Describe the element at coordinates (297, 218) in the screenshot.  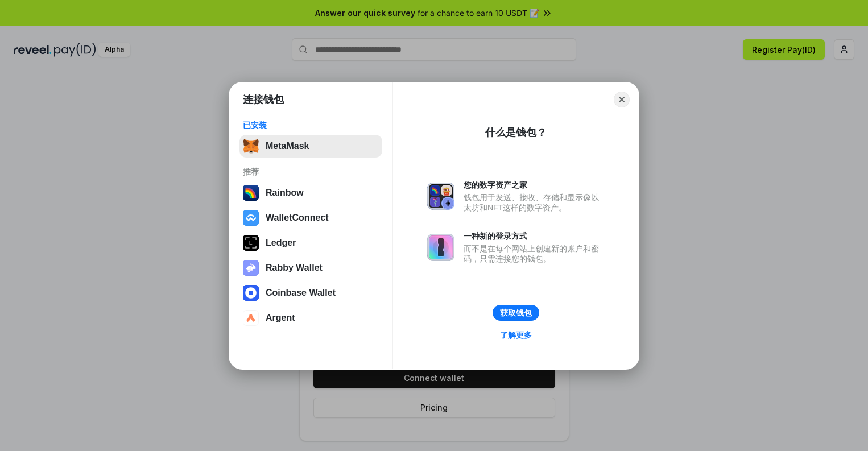
I see `div: WalletConnect` at that location.